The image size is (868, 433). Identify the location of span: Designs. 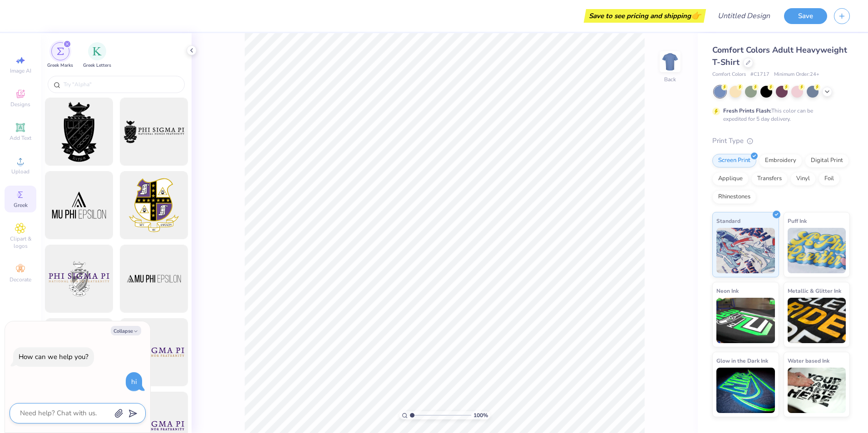
(20, 105).